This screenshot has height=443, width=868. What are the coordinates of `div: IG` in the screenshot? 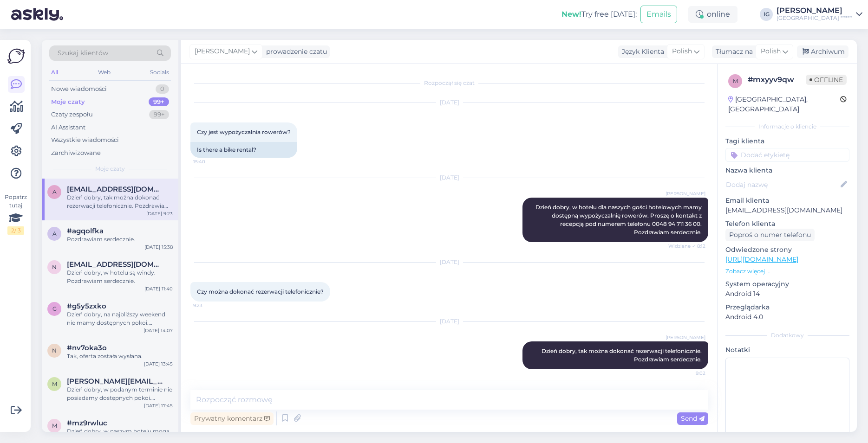 It's located at (766, 14).